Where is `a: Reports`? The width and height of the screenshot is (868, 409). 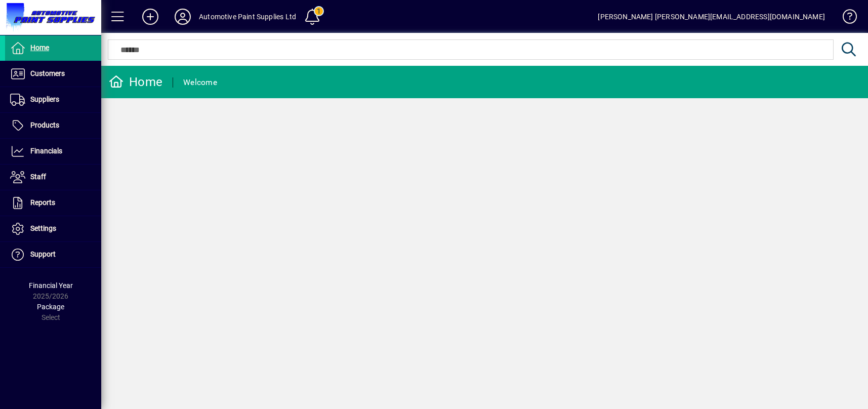 a: Reports is located at coordinates (53, 204).